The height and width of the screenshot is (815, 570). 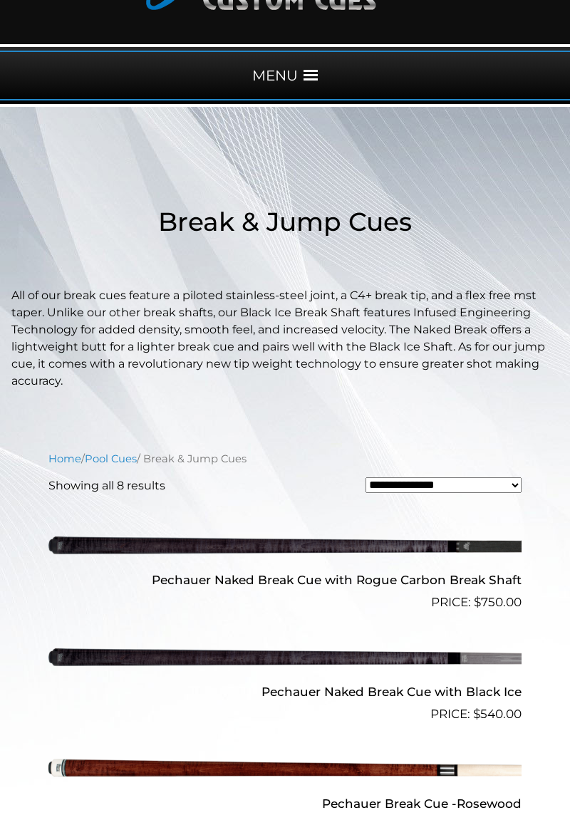 What do you see at coordinates (285, 580) in the screenshot?
I see `h2: Pechauer Naked Break Cue with Rogue Carbon Break Shaft` at bounding box center [285, 580].